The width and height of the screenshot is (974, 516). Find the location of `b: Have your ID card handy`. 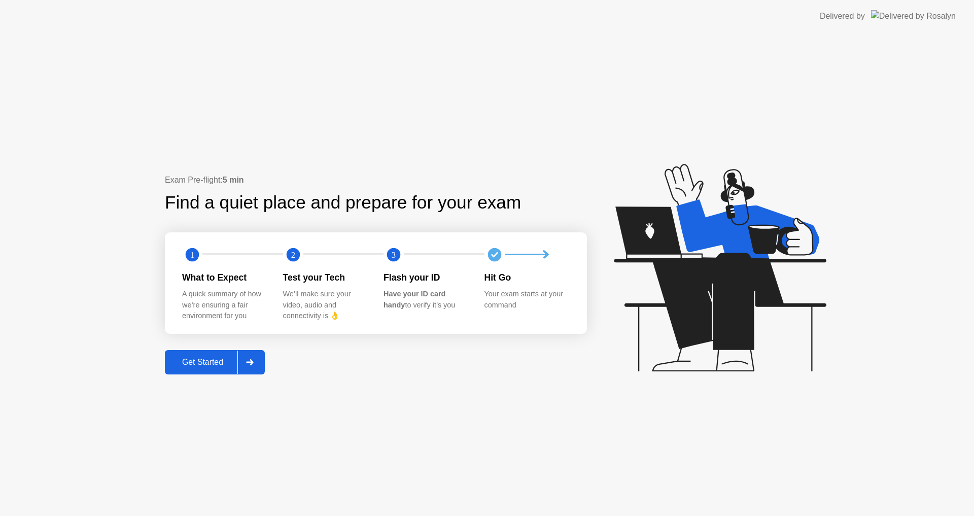

b: Have your ID card handy is located at coordinates (414, 299).